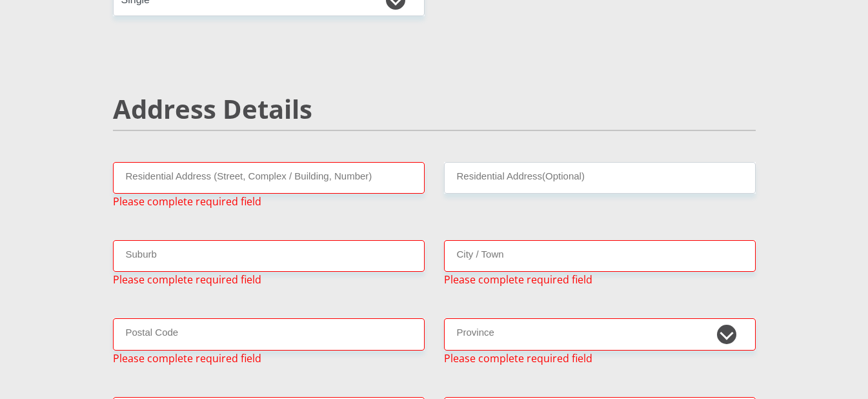 The image size is (868, 399). Describe the element at coordinates (268, 255) in the screenshot. I see `input: Suburb` at that location.